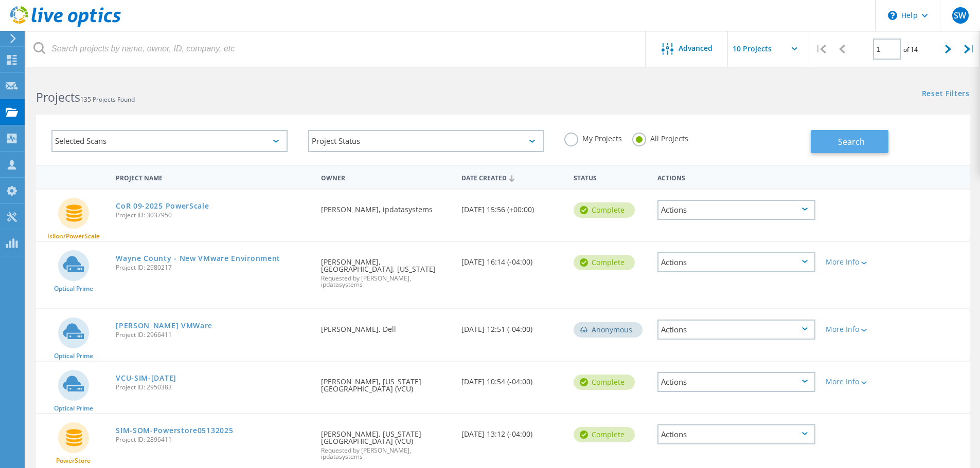 The width and height of the screenshot is (980, 468). Describe the element at coordinates (946, 94) in the screenshot. I see `a: Reset Filters` at that location.